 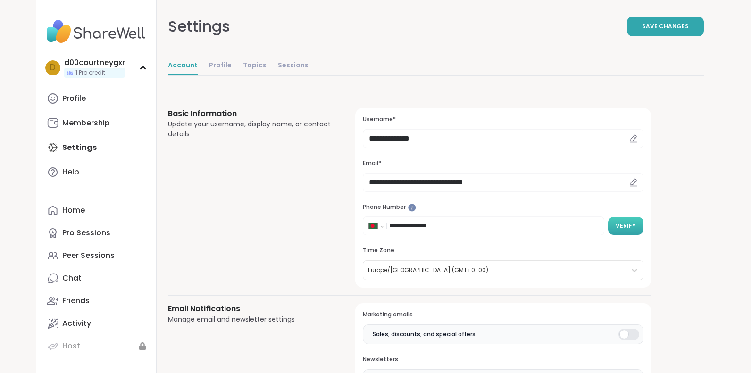 What do you see at coordinates (503, 163) in the screenshot?
I see `h3: Email*` at bounding box center [503, 163].